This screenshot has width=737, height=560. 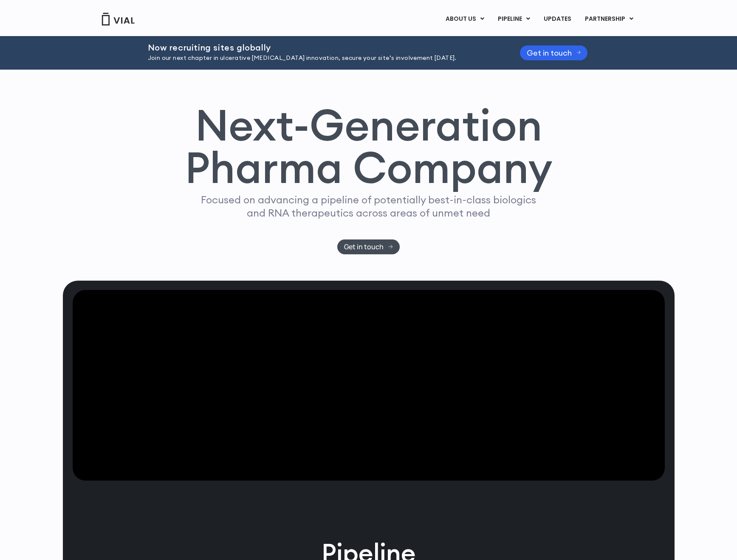 What do you see at coordinates (557, 19) in the screenshot?
I see `a: UPDATES` at bounding box center [557, 19].